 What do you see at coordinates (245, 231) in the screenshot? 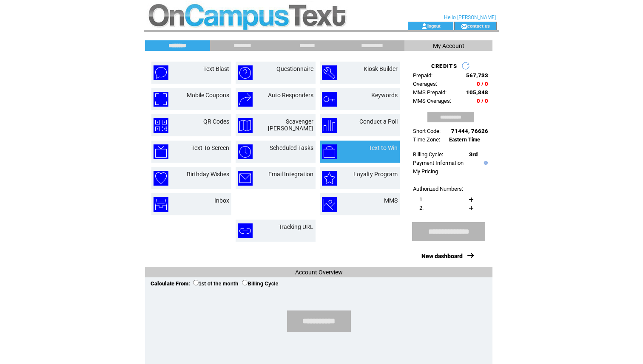
I see `img: tracking-url.png` at bounding box center [245, 231].